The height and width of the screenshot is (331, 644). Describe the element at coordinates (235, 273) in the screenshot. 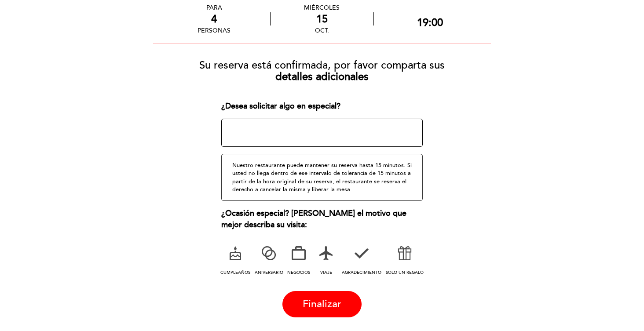

I see `span: CUMPLEAÑOS` at that location.